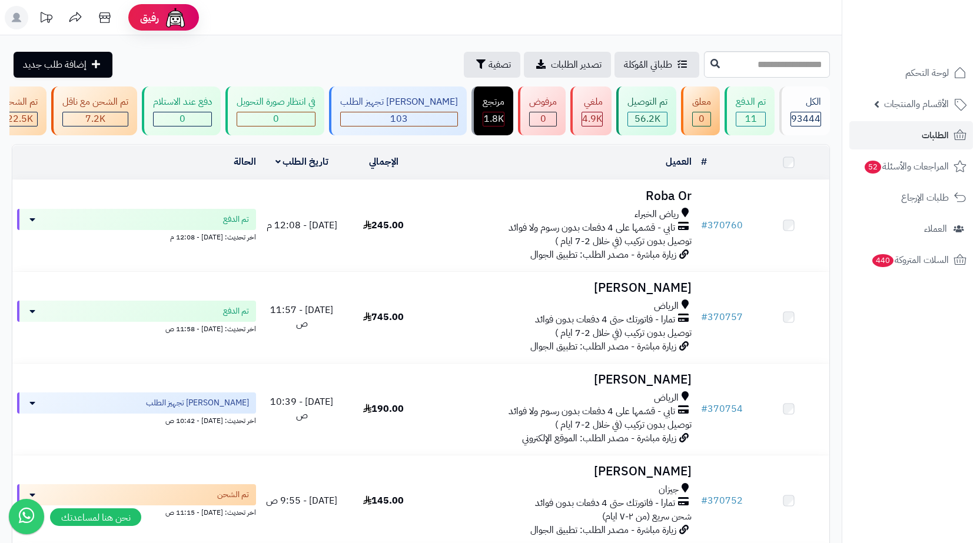 This screenshot has height=543, width=980. I want to click on a: #370760, so click(722, 226).